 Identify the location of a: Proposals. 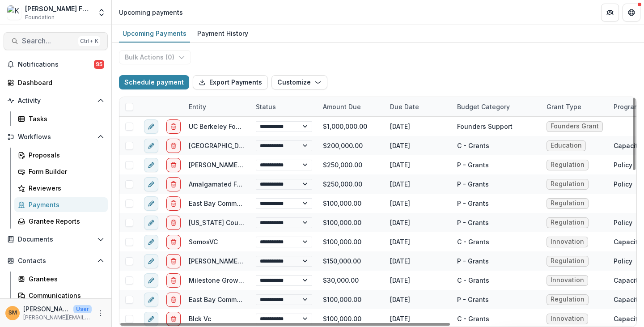
(61, 155).